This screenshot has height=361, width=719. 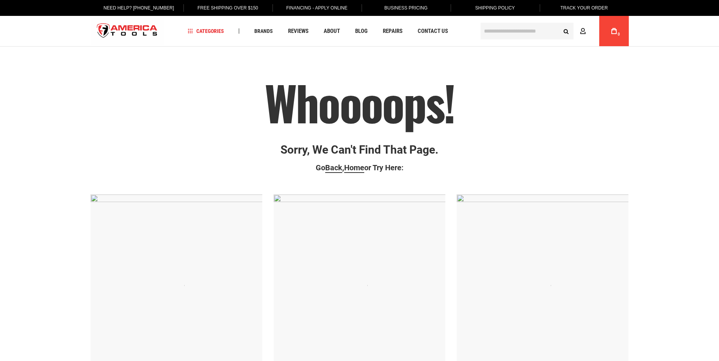 I want to click on span: Contact Us, so click(x=433, y=31).